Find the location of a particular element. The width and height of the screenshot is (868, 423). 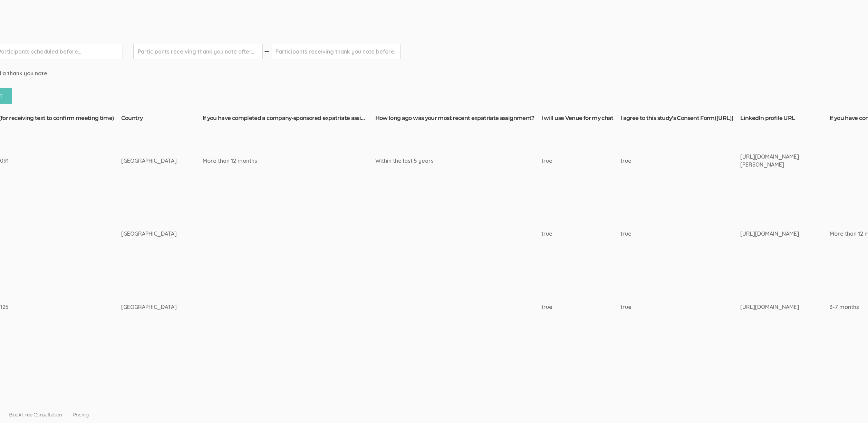

img: dash.svg is located at coordinates (267, 51).